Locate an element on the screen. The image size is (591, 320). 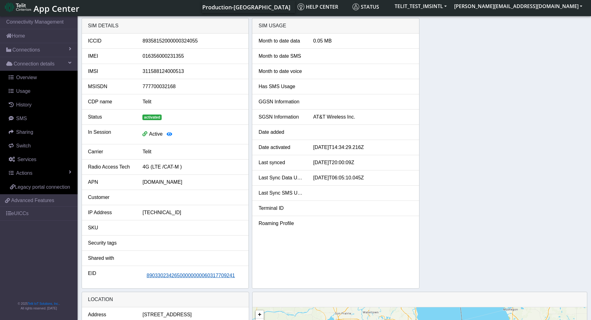
div: 777700032168 is located at coordinates (192, 87).